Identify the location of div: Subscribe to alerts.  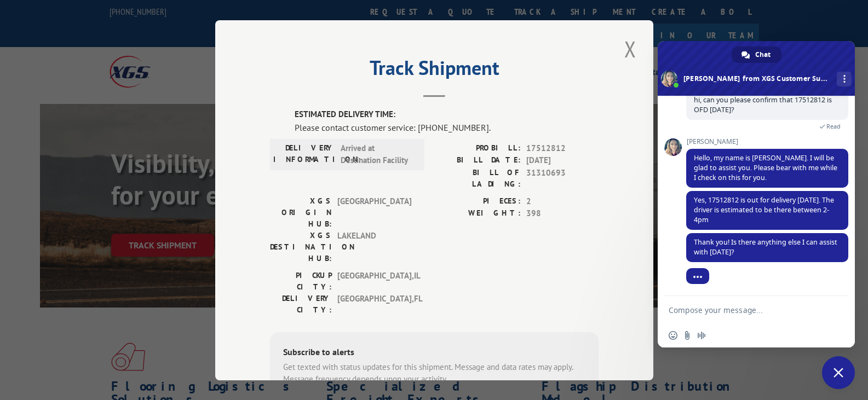
(435, 353).